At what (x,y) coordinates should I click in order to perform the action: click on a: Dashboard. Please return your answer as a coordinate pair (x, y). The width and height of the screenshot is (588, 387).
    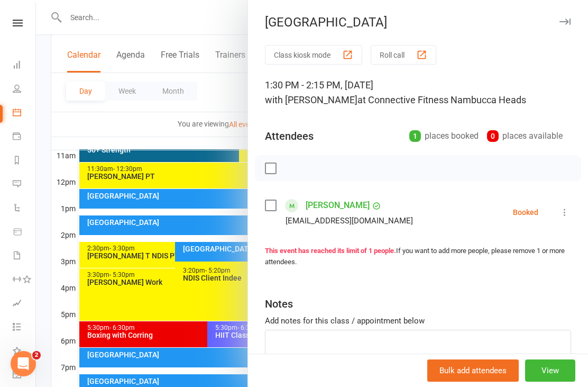
    Looking at the image, I should click on (25, 66).